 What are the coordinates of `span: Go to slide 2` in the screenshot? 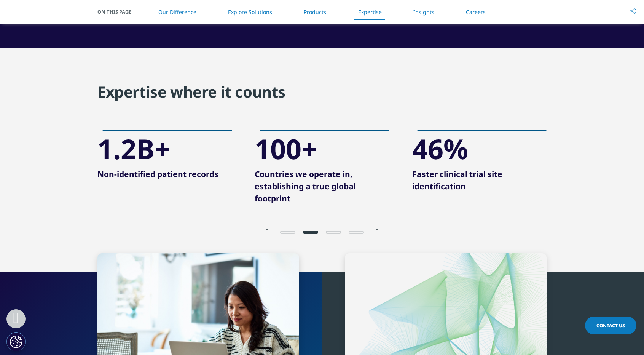 It's located at (311, 233).